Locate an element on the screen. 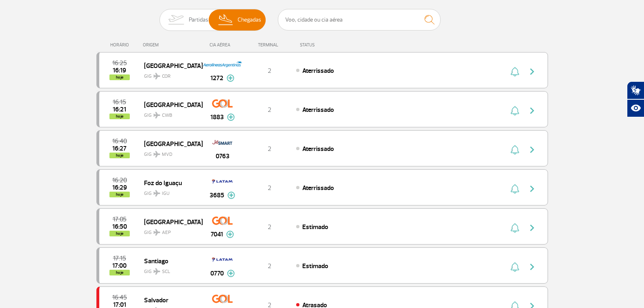  span: Foz do Iguaçu is located at coordinates (170, 182).